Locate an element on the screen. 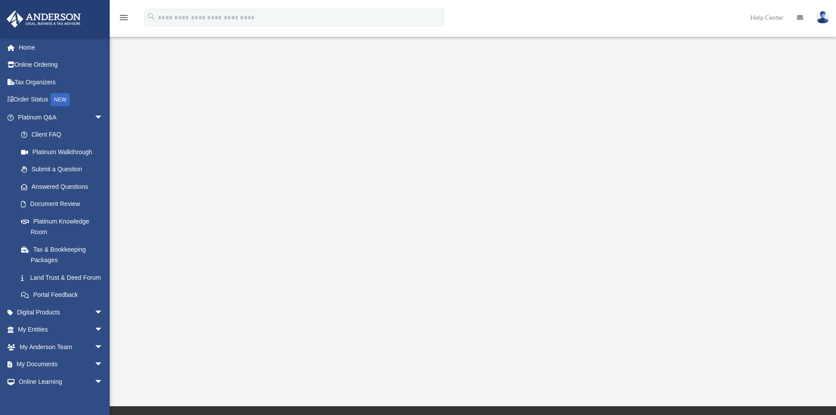 This screenshot has width=836, height=415. a: Online Ordering is located at coordinates (61, 65).